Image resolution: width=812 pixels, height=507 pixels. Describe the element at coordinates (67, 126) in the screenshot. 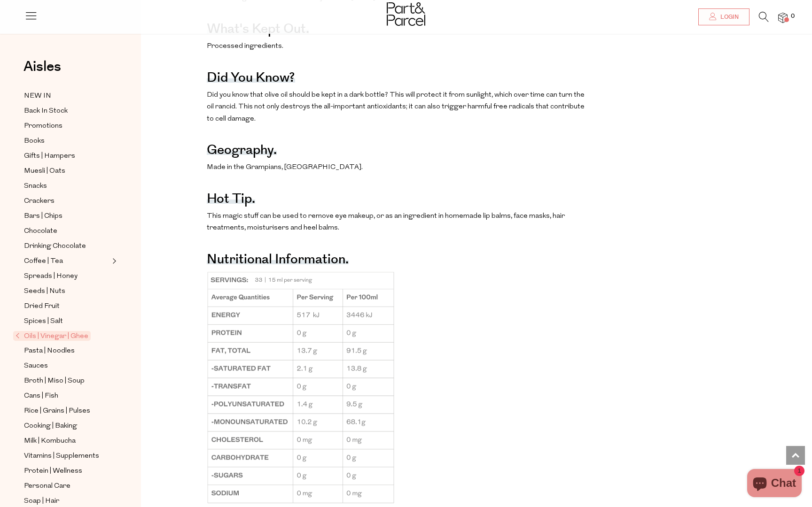

I see `a: Promotions` at that location.